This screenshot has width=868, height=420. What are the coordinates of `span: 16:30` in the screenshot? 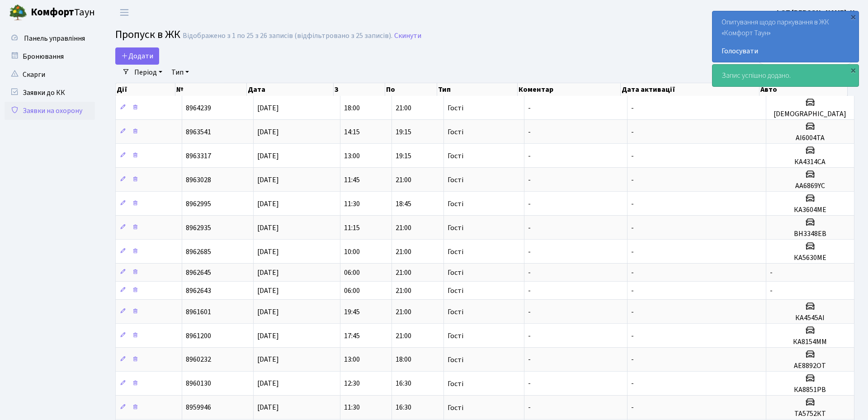 It's located at (403, 384).